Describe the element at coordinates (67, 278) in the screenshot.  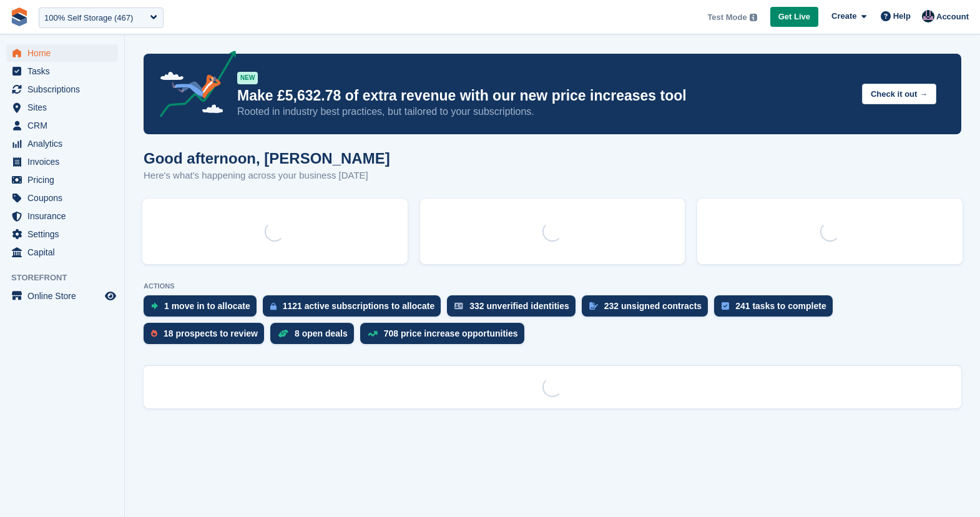
I see `span: Storefront` at that location.